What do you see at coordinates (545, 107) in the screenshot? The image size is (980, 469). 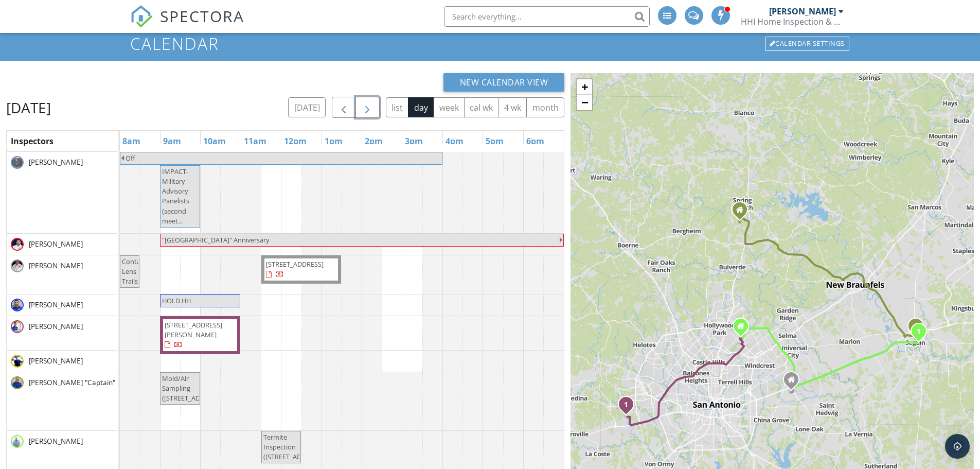 I see `button: month` at bounding box center [545, 107].